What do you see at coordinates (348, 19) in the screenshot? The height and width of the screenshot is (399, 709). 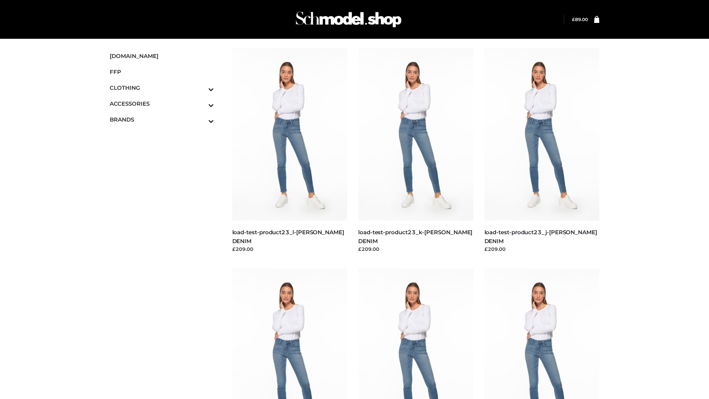 I see `img: Schmodel Admin 964` at bounding box center [348, 19].